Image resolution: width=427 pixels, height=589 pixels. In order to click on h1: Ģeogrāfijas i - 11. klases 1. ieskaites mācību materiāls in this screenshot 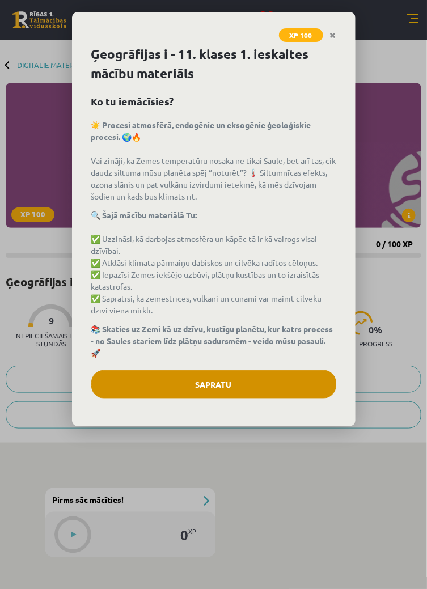, I will do `click(214, 64)`.